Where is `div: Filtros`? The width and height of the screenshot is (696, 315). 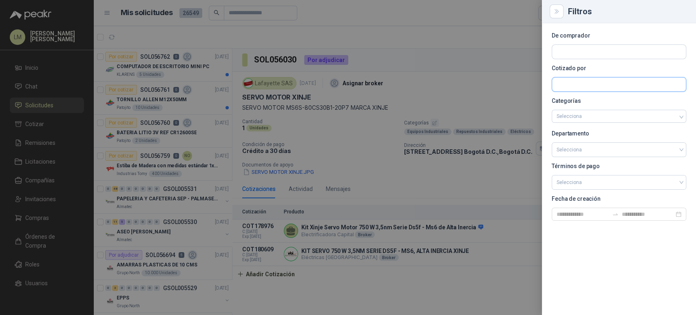
div: Filtros is located at coordinates (627, 11).